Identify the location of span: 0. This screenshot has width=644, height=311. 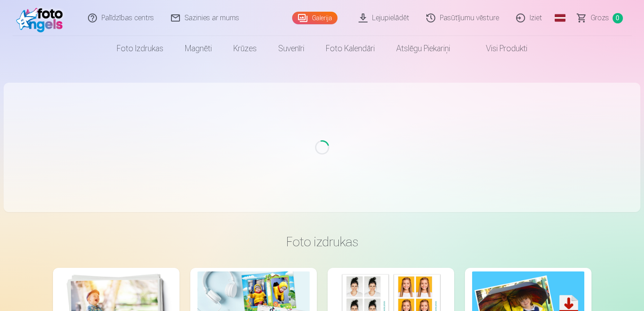
(617, 18).